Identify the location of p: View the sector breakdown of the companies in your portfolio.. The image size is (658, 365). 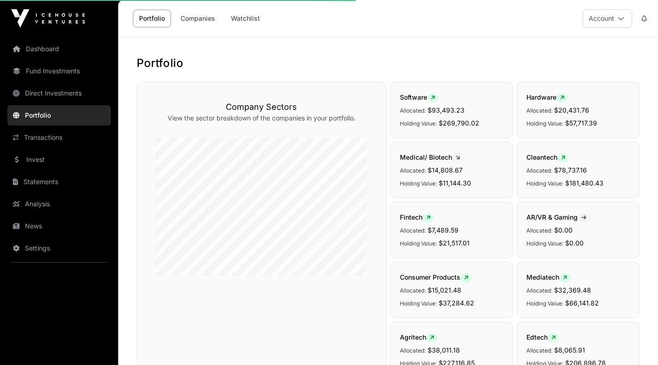
(262, 118).